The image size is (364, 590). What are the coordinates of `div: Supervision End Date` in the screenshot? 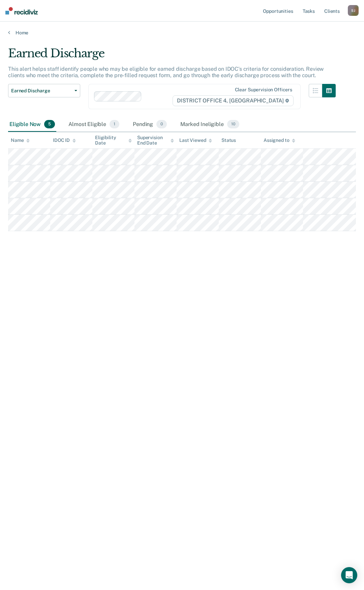 It's located at (155, 140).